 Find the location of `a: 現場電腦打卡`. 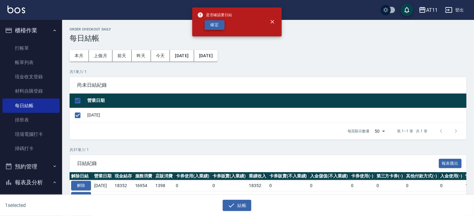

a: 現場電腦打卡 is located at coordinates (31, 134).